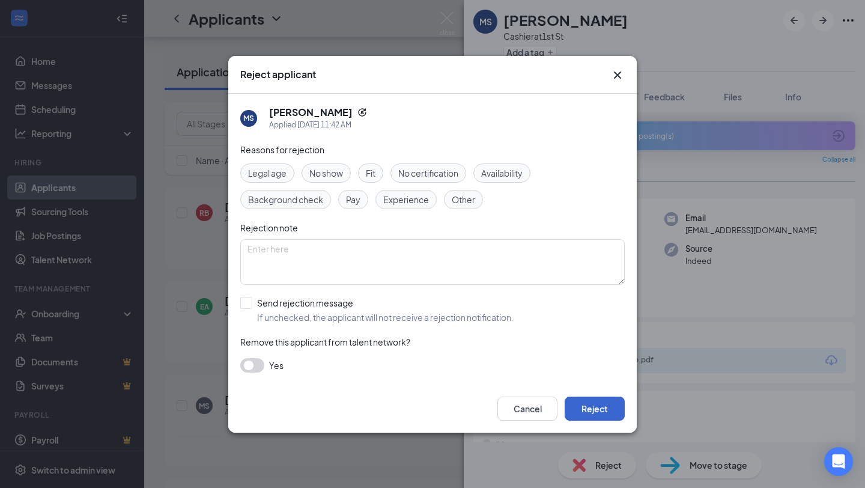 This screenshot has width=865, height=488. I want to click on span: No show, so click(326, 173).